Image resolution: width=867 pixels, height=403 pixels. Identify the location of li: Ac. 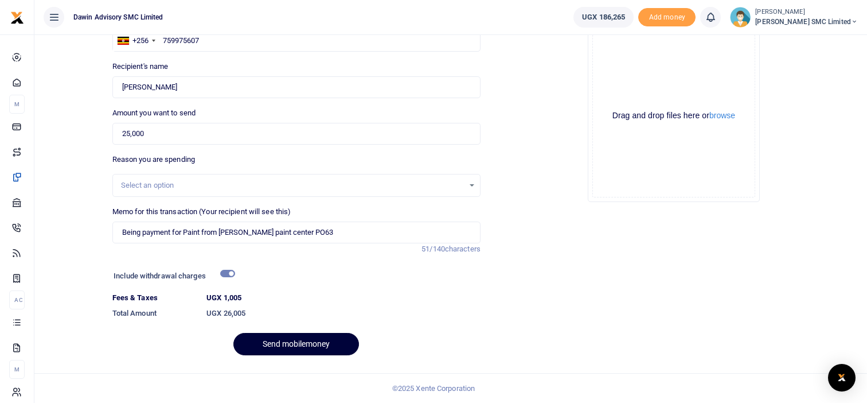
(17, 299).